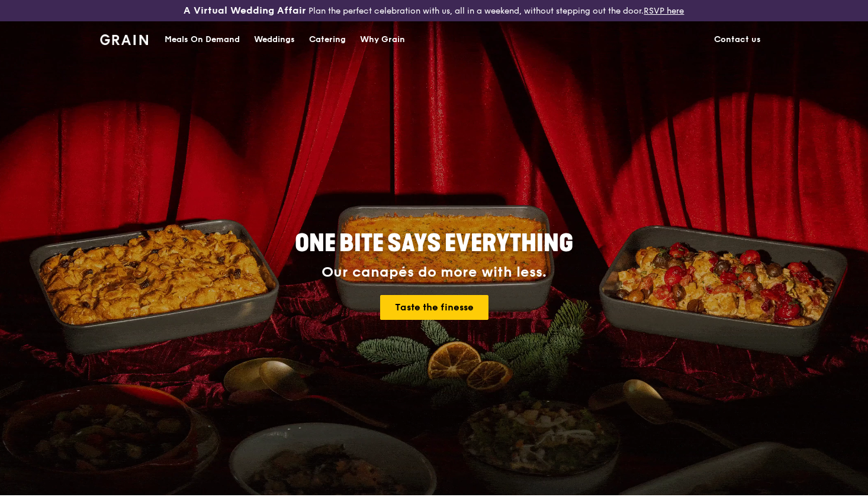  What do you see at coordinates (202, 40) in the screenshot?
I see `div: Meals On Demand` at bounding box center [202, 40].